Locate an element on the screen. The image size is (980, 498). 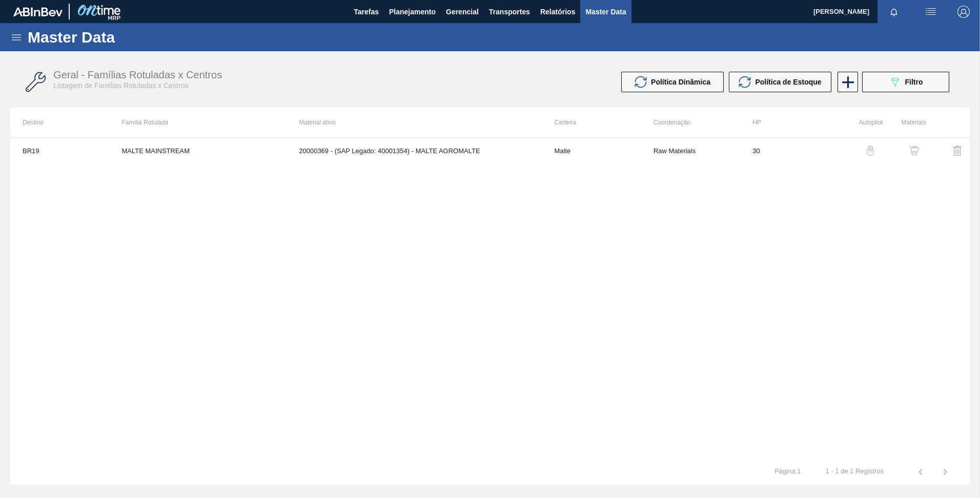
button: Filtro is located at coordinates (905, 82).